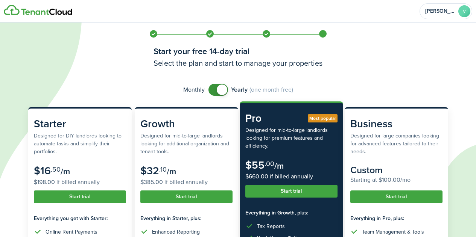 The height and width of the screenshot is (237, 476). I want to click on h3: Select the plan and start to manage your properties, so click(238, 63).